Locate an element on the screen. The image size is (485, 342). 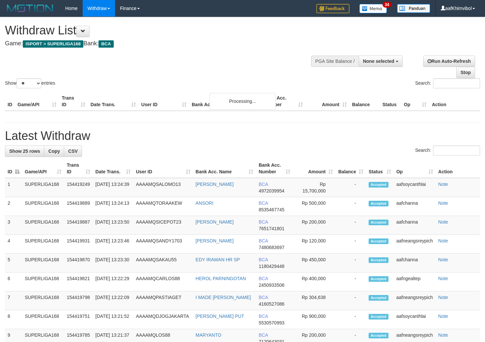
div: PGA Site Balance / is located at coordinates (335, 61).